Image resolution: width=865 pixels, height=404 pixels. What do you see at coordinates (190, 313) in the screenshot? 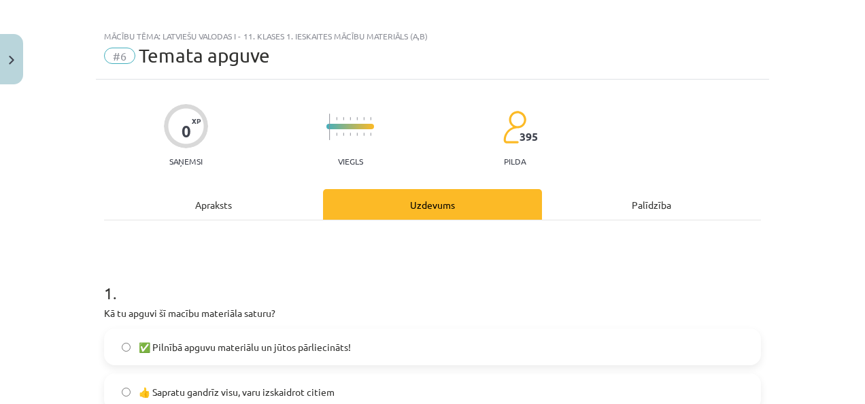
I see `span: Kā tu apguvi šī macību materiāla saturu?` at bounding box center [190, 313].